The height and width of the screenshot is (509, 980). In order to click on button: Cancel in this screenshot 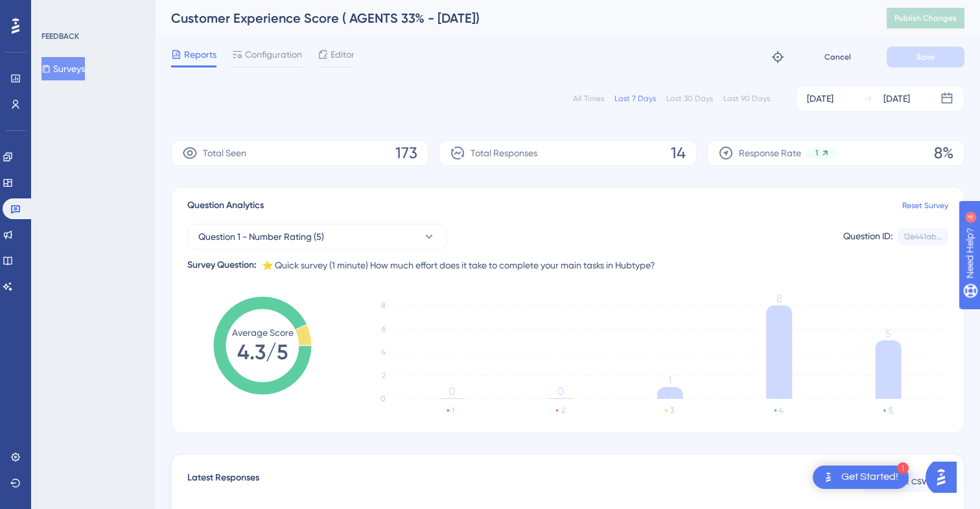, I will do `click(837, 57)`.